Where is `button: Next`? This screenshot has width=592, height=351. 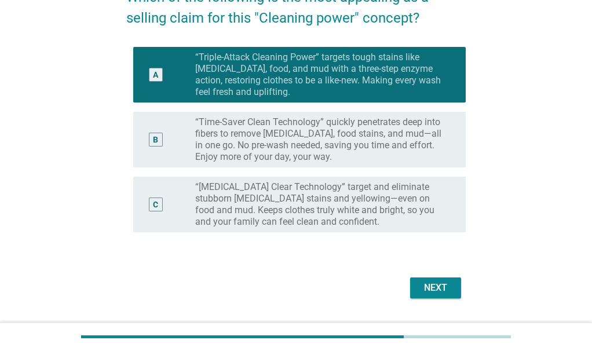 button: Next is located at coordinates (435, 288).